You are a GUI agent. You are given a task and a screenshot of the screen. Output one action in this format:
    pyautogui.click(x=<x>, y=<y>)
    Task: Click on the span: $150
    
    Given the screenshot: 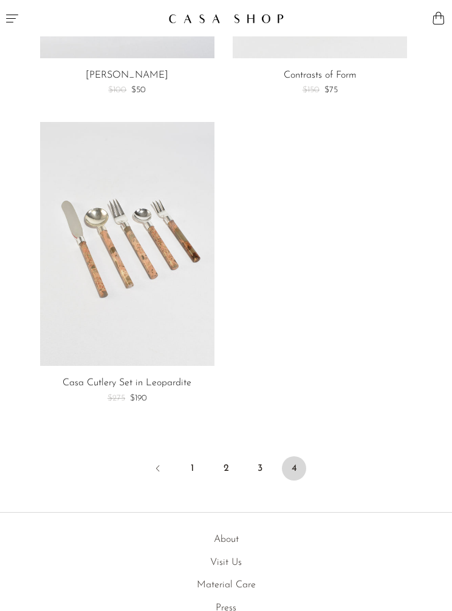 What is the action you would take?
    pyautogui.click(x=311, y=90)
    